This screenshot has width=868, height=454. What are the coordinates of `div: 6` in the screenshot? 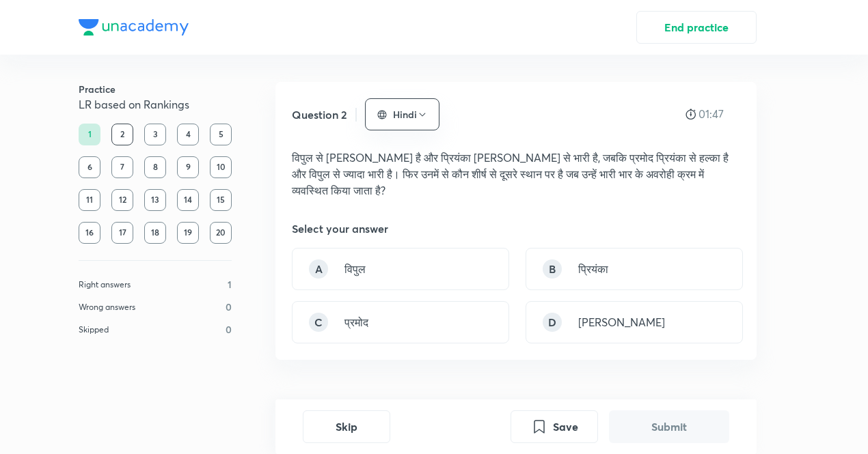 It's located at (90, 167).